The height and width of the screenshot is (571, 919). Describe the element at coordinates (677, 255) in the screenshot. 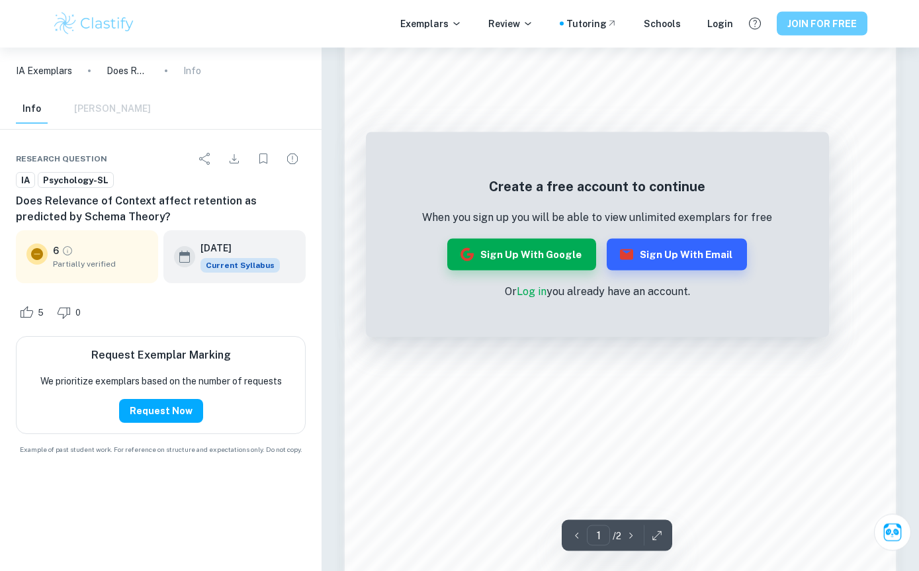

I see `a: Sign up with Email` at that location.